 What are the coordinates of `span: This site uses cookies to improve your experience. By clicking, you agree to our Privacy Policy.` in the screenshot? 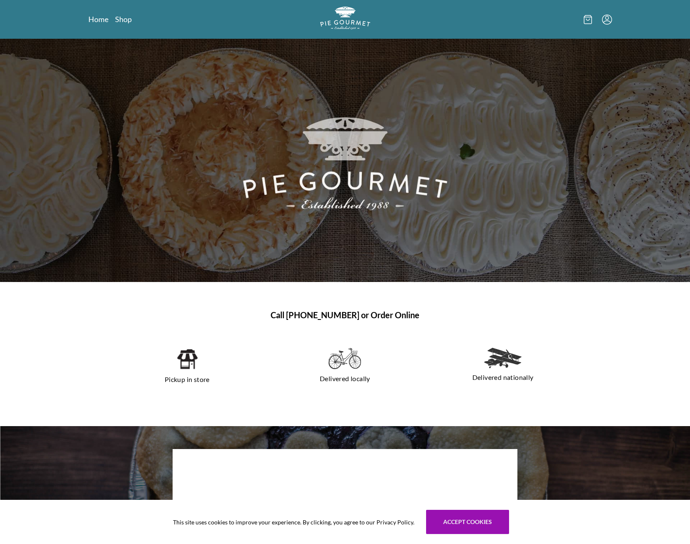 It's located at (293, 522).